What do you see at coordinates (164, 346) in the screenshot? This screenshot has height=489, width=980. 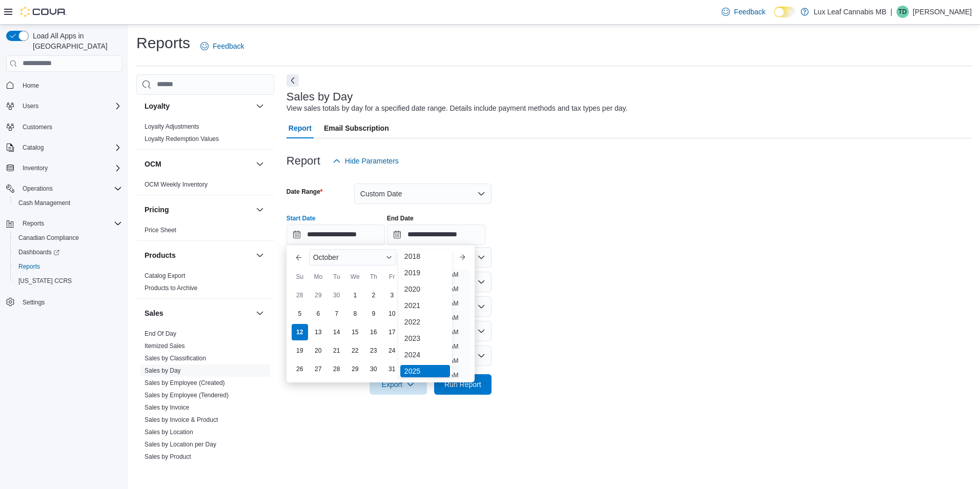 I see `a: Itemized Sales` at bounding box center [164, 346].